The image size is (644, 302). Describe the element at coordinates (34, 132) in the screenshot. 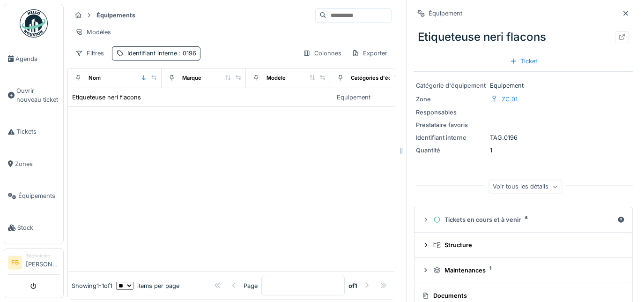

I see `a: Tickets` at that location.